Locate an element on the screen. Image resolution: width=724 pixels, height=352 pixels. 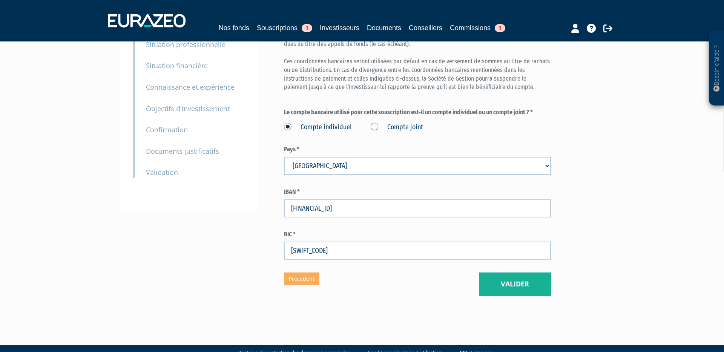
label: IBAN * is located at coordinates (418, 192).